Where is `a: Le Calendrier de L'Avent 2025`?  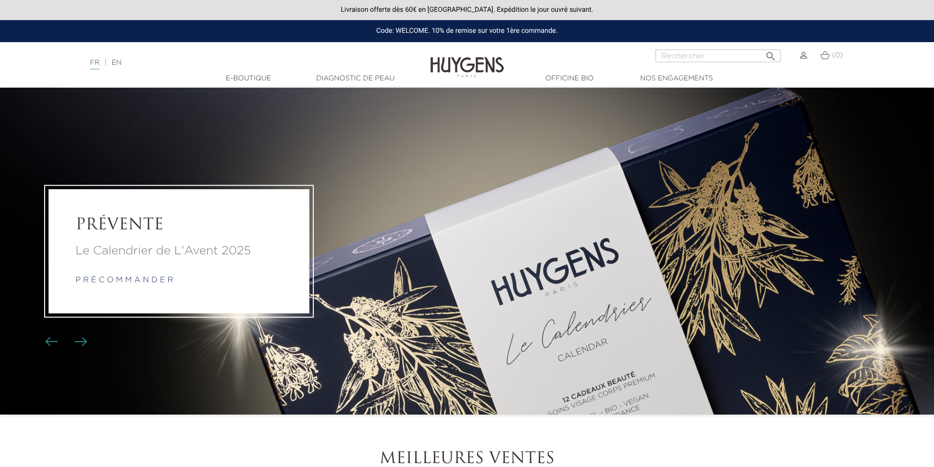
a: Le Calendrier de L'Avent 2025 is located at coordinates (179, 251).